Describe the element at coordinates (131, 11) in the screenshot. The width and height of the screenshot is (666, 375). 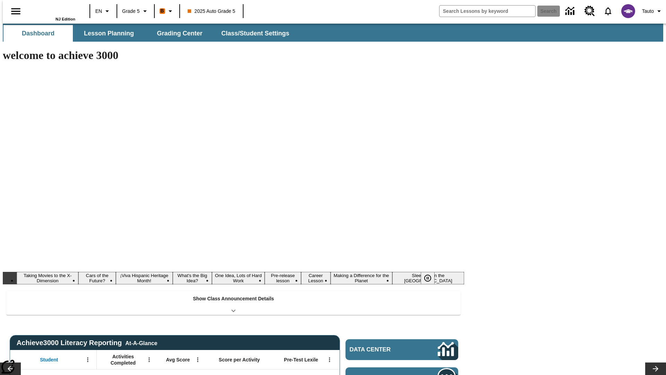
I see `span: Grade 5` at that location.